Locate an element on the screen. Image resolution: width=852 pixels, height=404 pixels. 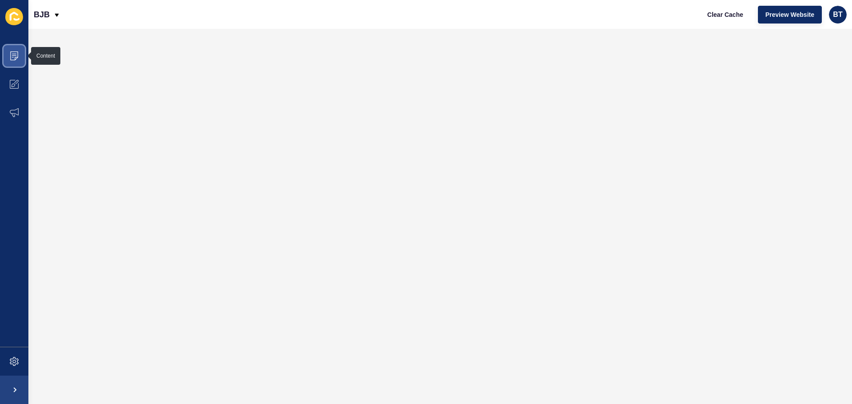
span: BT is located at coordinates (837, 15).